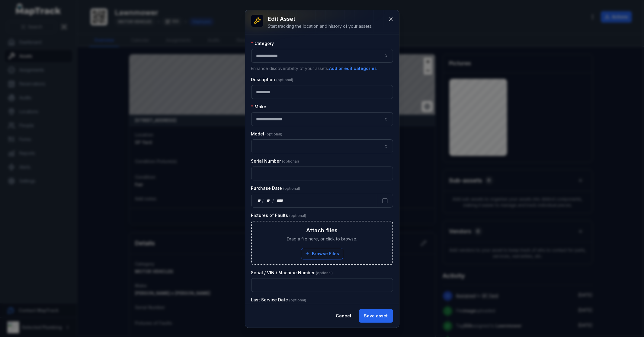  Describe the element at coordinates (385, 201) in the screenshot. I see `button: Calendar` at that location.